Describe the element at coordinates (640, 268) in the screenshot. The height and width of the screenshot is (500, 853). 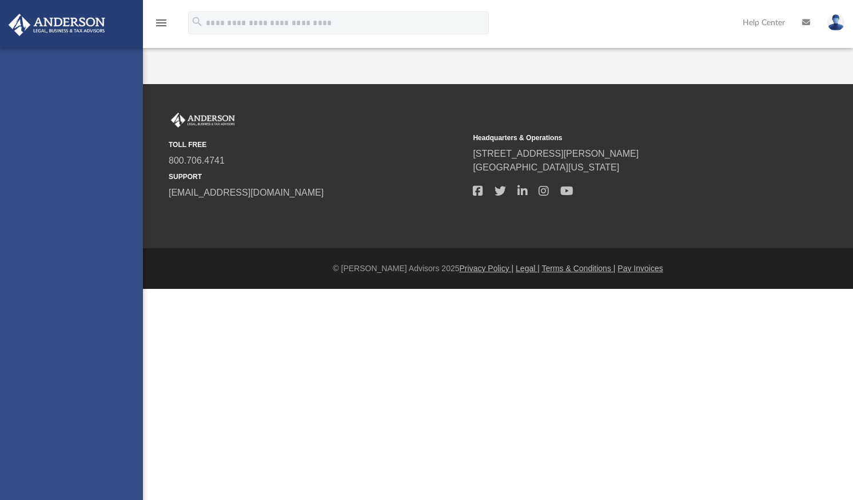
I see `a: Pay Invoices` at that location.